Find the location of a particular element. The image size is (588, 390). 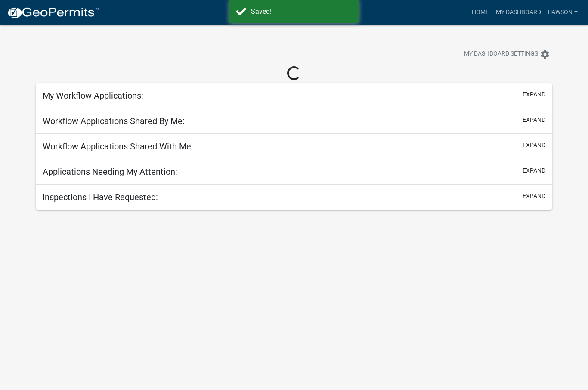

a: My Dashboard is located at coordinates (519, 12).